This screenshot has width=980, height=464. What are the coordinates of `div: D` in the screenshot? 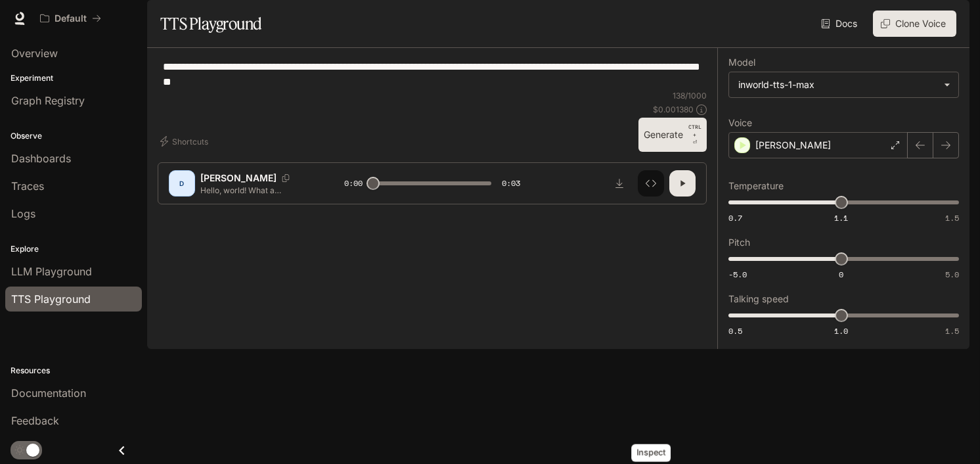 It's located at (182, 183).